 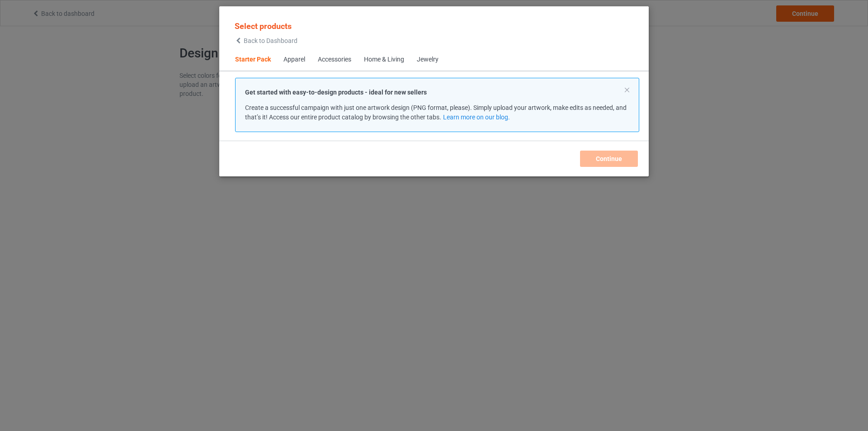 What do you see at coordinates (336, 92) in the screenshot?
I see `strong: Get started with easy-to-design products - ideal for new sellers` at bounding box center [336, 92].